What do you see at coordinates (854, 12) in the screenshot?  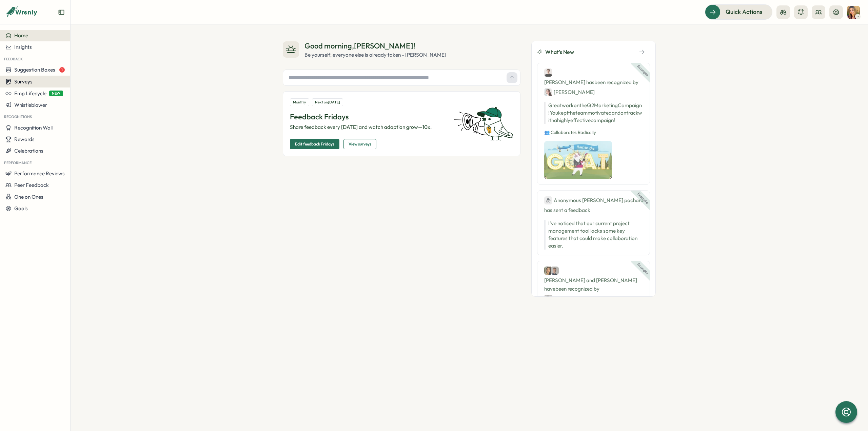 I see `img: Tarin O'Neill` at bounding box center [854, 12].